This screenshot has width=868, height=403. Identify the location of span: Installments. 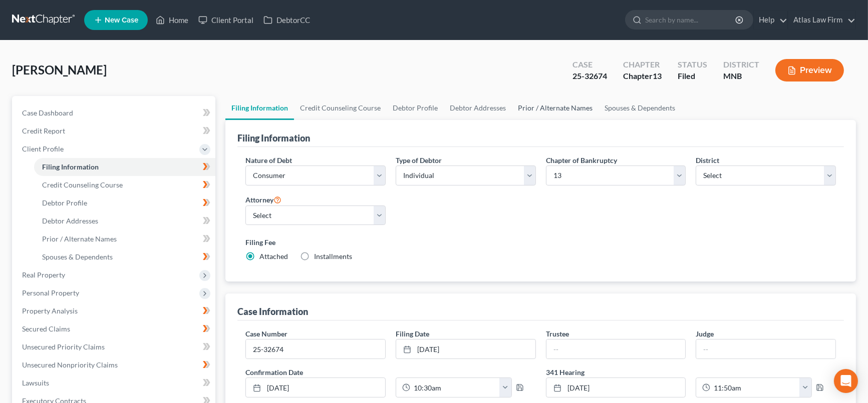
(333, 256).